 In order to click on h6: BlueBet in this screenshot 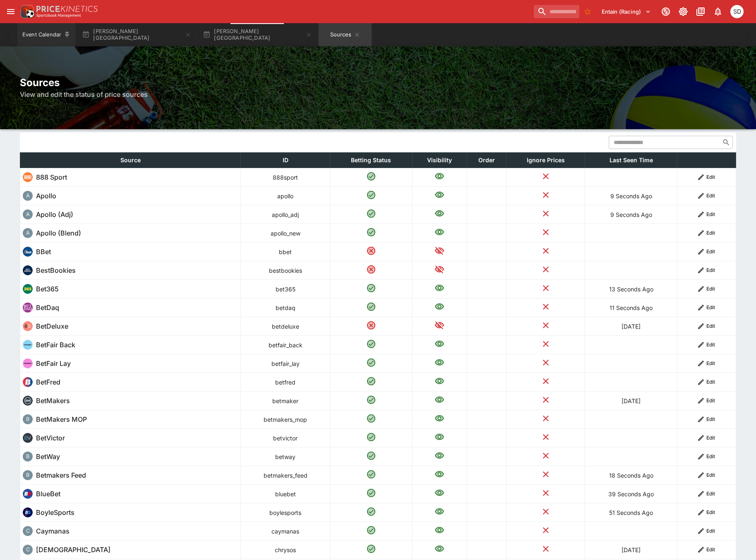, I will do `click(48, 494)`.